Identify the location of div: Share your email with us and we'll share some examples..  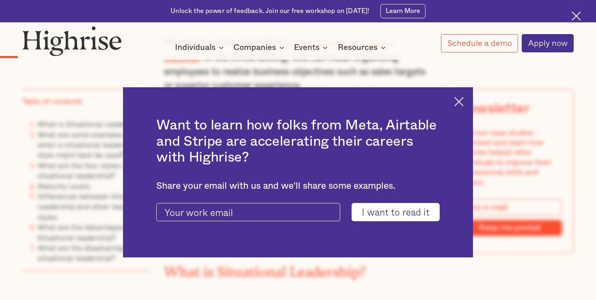
(298, 186).